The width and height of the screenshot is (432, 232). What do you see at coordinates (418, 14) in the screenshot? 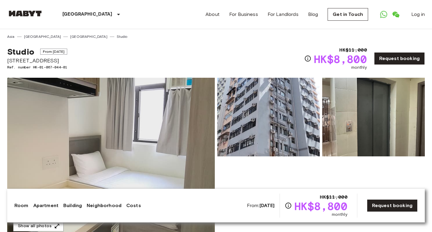
I see `a: Log in` at bounding box center [418, 14].